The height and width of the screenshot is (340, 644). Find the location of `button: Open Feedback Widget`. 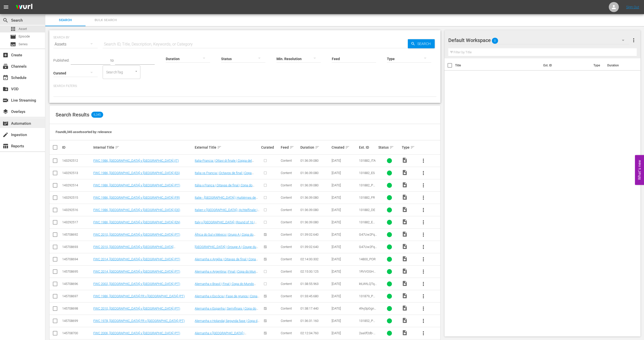

button: Open Feedback Widget is located at coordinates (640, 170).